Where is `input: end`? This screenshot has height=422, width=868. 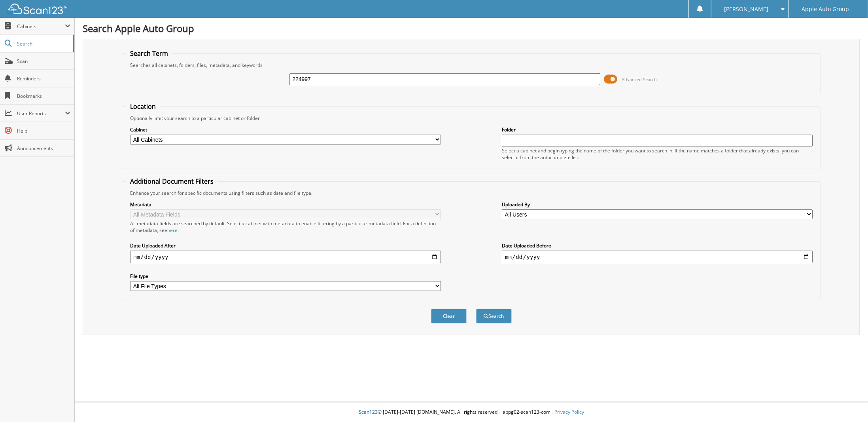
input: end is located at coordinates (657, 257).